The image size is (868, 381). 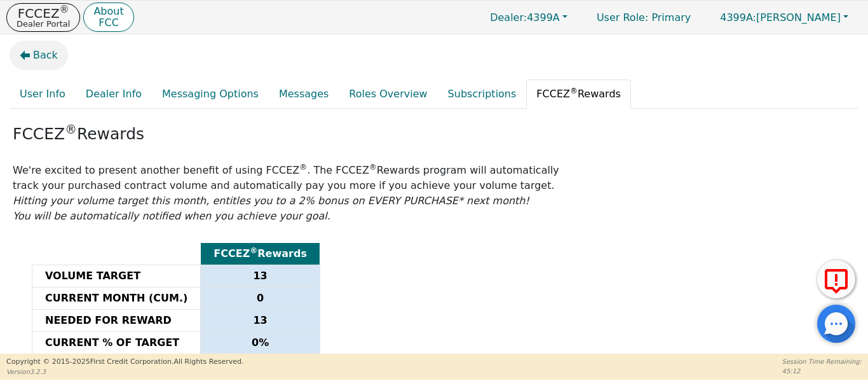 I want to click on a: Roles Overview, so click(x=387, y=94).